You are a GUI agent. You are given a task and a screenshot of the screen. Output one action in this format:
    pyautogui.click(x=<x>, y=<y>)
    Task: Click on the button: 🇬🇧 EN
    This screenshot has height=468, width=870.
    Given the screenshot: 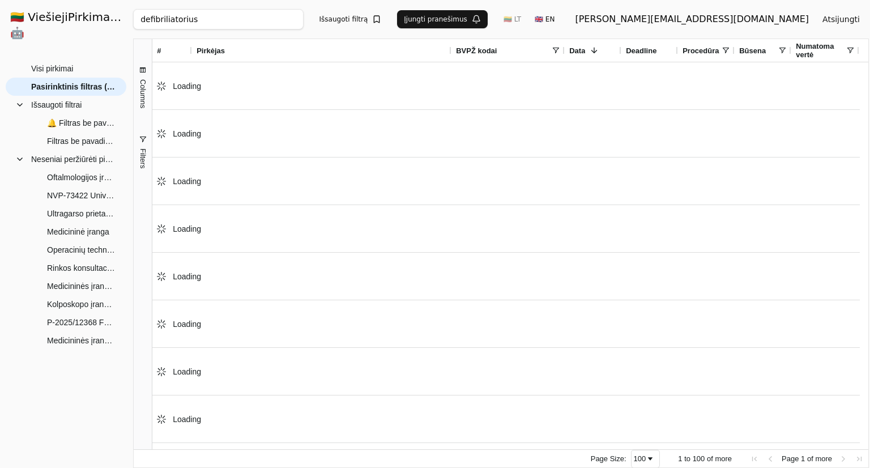 What is the action you would take?
    pyautogui.click(x=544, y=19)
    